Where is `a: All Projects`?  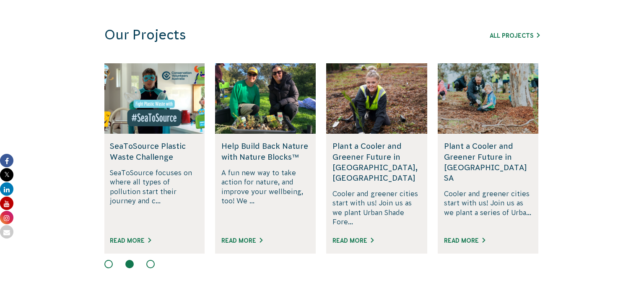
a: All Projects is located at coordinates (514, 36).